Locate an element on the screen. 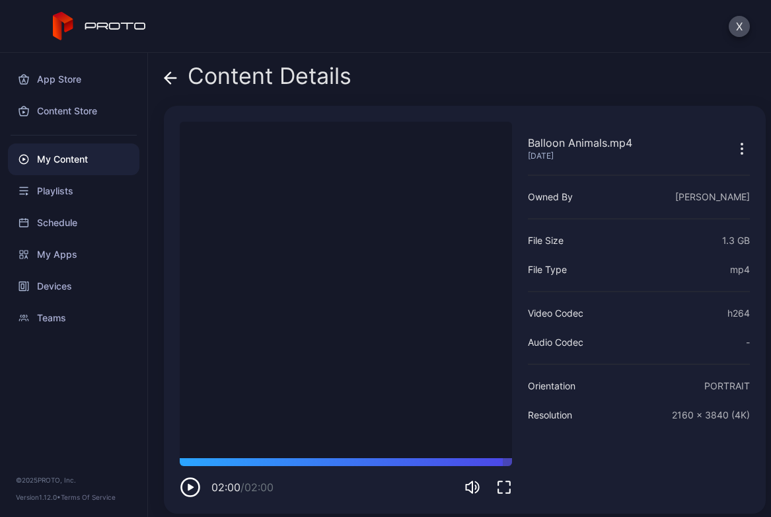 The width and height of the screenshot is (771, 517). div: © 2025 PROTO, Inc. is located at coordinates (73, 480).